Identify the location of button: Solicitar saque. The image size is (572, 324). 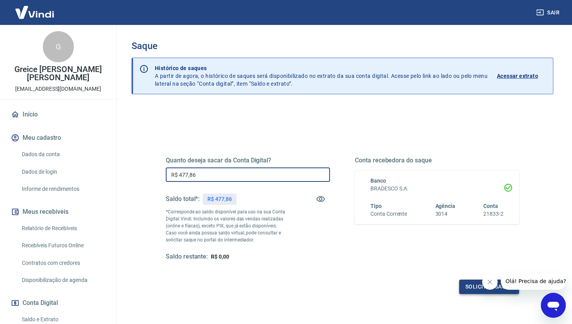
(489, 286).